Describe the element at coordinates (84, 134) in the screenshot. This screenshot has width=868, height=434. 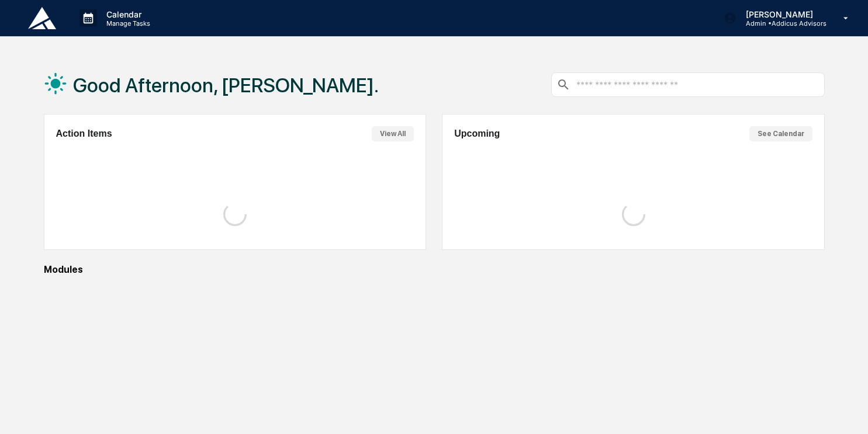
I see `h2: Action Items` at that location.